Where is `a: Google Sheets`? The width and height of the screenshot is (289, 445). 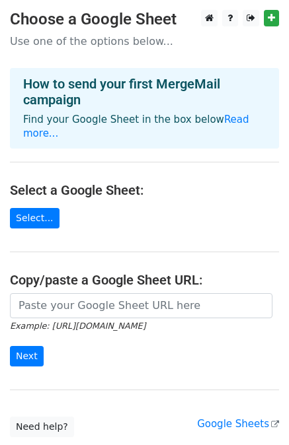
a: Google Sheets is located at coordinates (238, 424).